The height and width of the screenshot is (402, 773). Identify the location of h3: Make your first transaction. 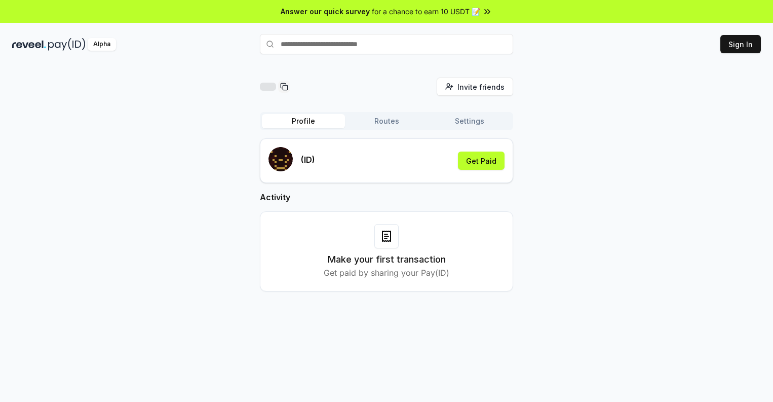
(386, 259).